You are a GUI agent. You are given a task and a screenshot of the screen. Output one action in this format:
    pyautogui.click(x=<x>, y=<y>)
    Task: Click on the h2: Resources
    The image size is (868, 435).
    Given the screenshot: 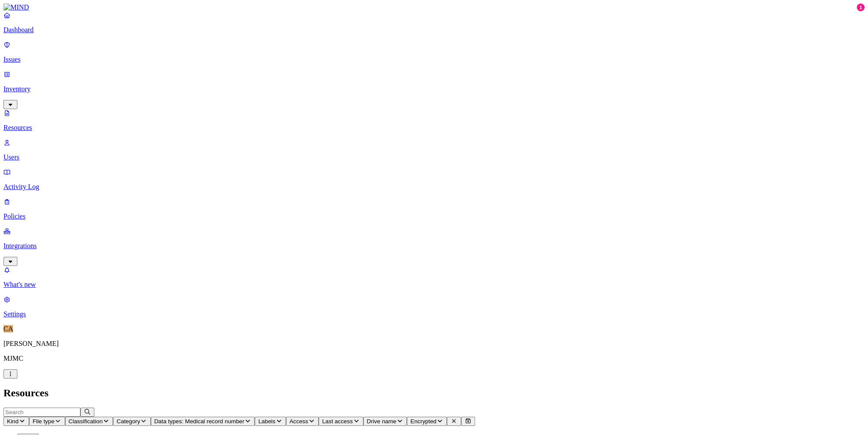 What is the action you would take?
    pyautogui.click(x=434, y=393)
    